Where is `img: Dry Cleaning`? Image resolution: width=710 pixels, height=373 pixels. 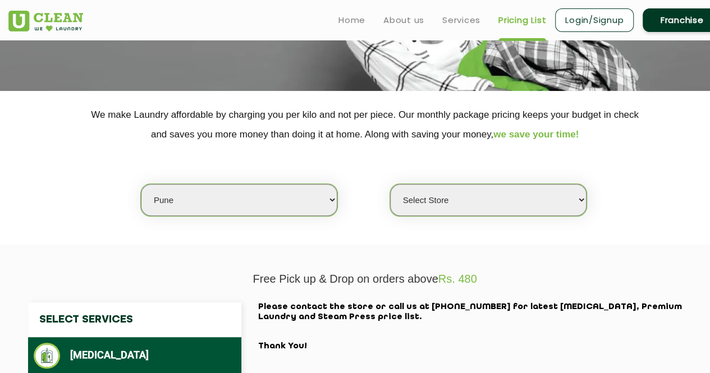
img: Dry Cleaning is located at coordinates (47, 356).